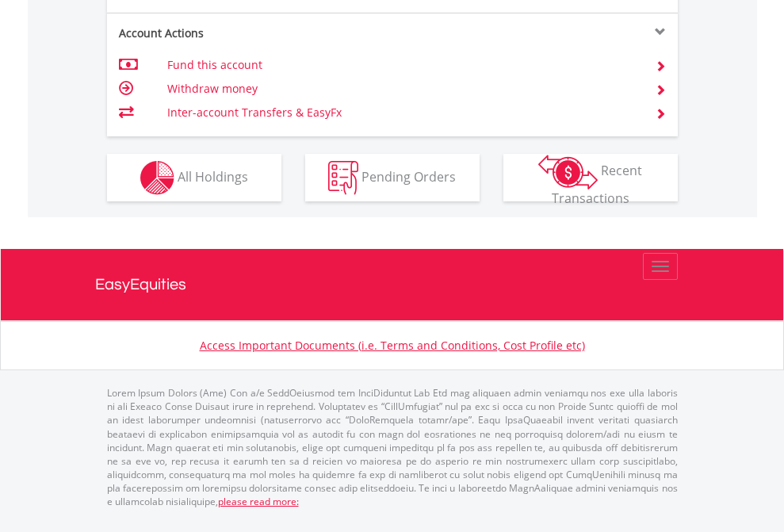 The image size is (784, 532). I want to click on a: please read more:, so click(259, 500).